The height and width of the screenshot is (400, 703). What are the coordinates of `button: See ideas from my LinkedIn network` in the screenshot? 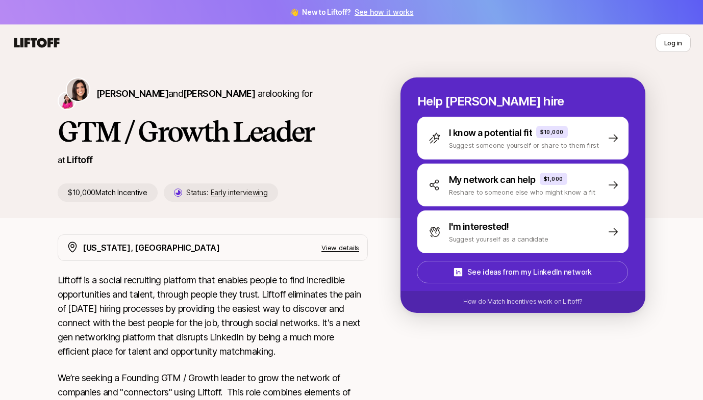 It's located at (522, 272).